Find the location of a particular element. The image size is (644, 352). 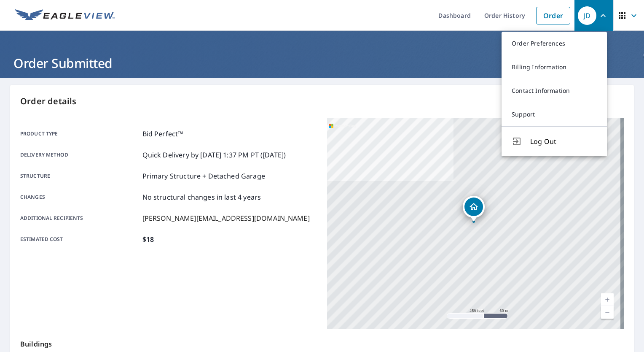

p: Delivery method is located at coordinates (80, 155).